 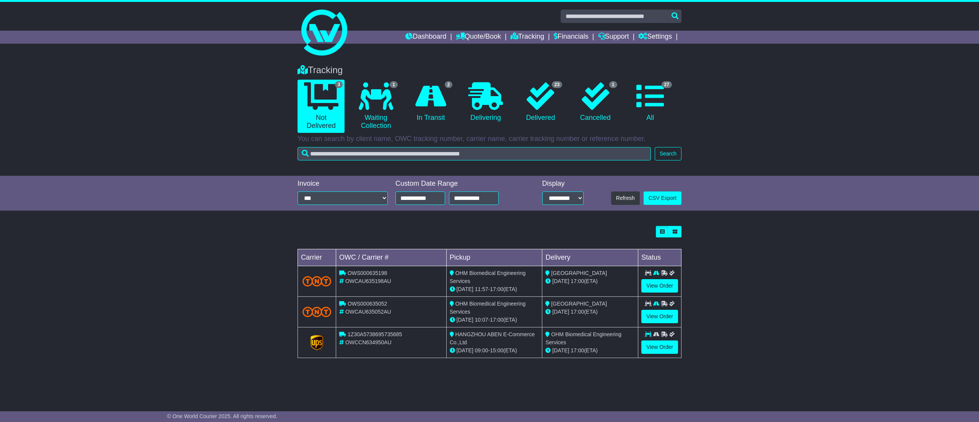 I want to click on a: 23 Delivered, so click(x=540, y=102).